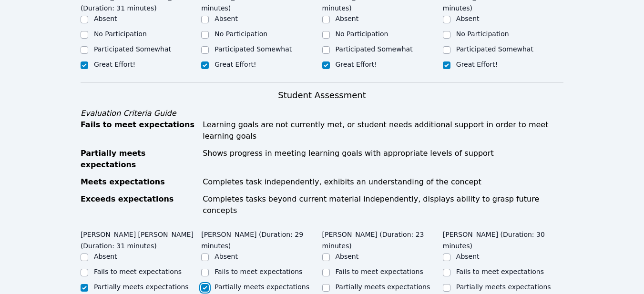  Describe the element at coordinates (138, 131) in the screenshot. I see `div: Fails to meet expectations` at that location.